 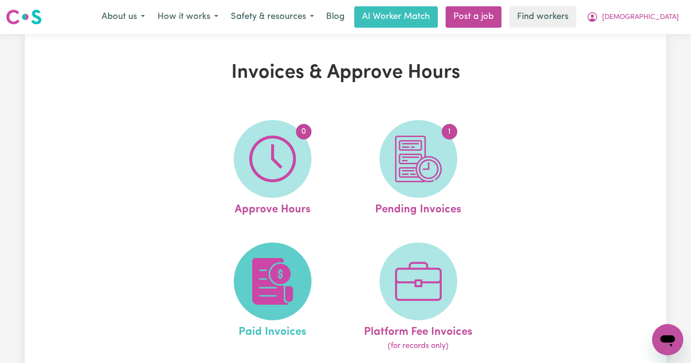 What do you see at coordinates (188, 17) in the screenshot?
I see `button: How it works` at bounding box center [188, 17].